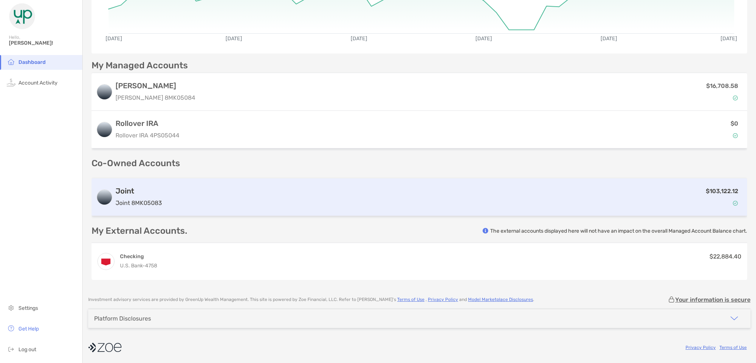  Describe the element at coordinates (11, 82) in the screenshot. I see `img: activity icon` at that location.